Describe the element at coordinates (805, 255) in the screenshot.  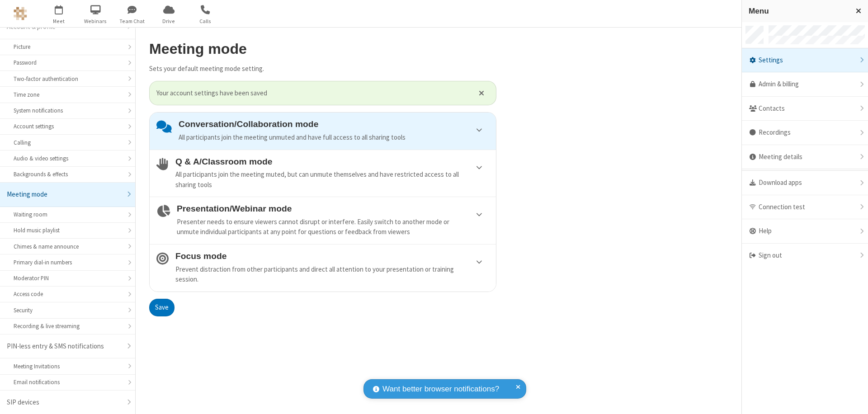
I see `div: Sign out` at that location.